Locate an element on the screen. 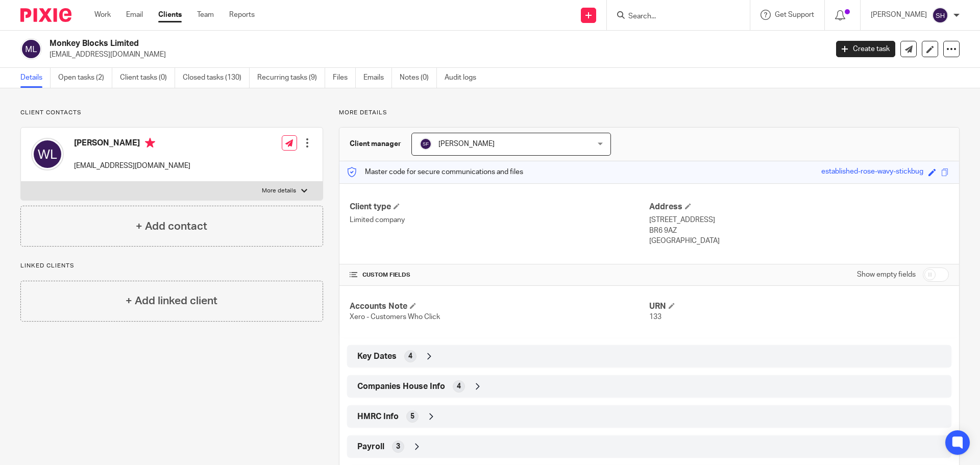  span: Xero - Customers Who Click is located at coordinates (395, 316).